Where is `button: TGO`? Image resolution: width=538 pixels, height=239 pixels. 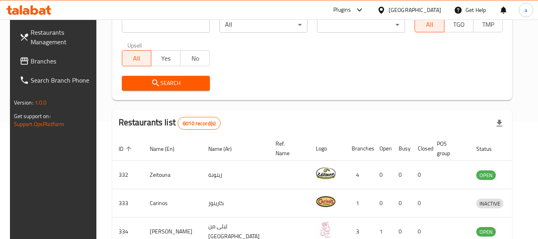
button: TGO is located at coordinates (459, 24).